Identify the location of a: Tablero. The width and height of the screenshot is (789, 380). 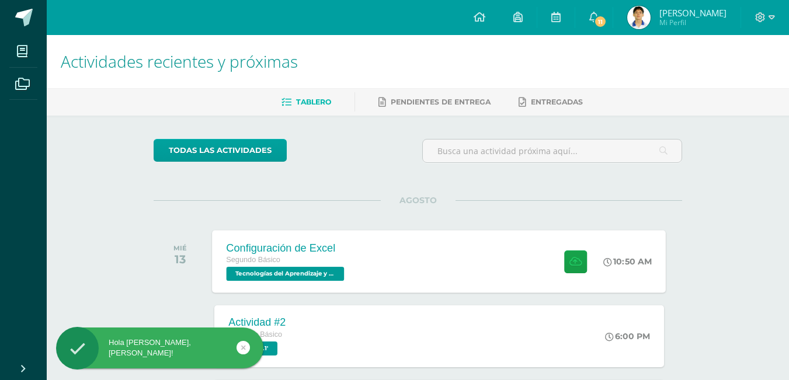
(306, 102).